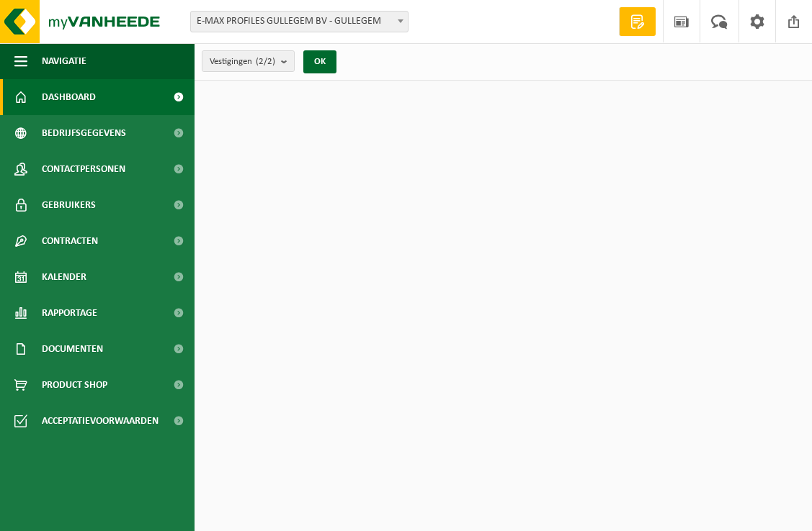 Image resolution: width=812 pixels, height=531 pixels. Describe the element at coordinates (83, 169) in the screenshot. I see `span: Contactpersonen` at that location.